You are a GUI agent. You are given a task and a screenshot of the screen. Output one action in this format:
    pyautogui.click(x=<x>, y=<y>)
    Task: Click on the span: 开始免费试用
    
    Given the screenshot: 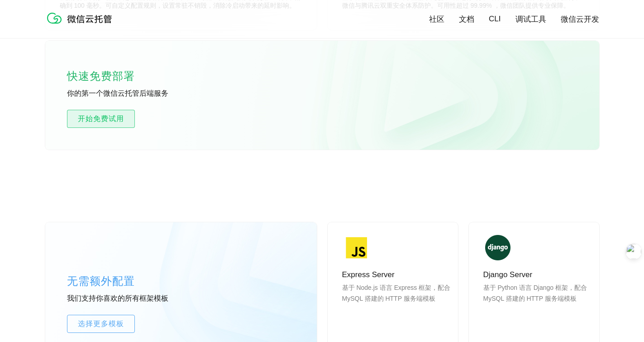 What is the action you would take?
    pyautogui.click(x=101, y=119)
    